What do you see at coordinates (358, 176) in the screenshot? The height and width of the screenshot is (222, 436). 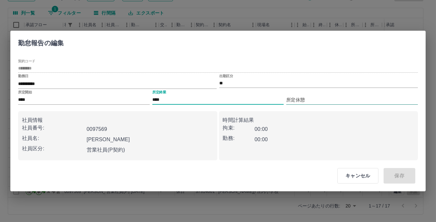 I see `button: キャンセル` at bounding box center [358, 176].